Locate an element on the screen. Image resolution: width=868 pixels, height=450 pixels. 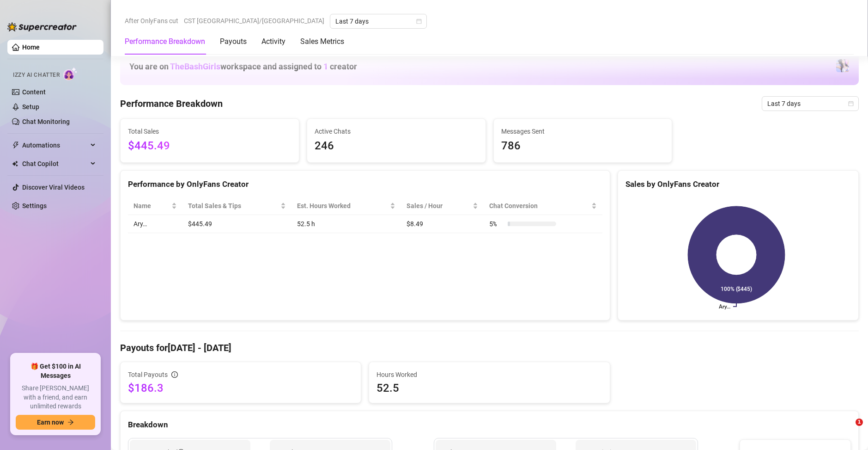
button: Earn nowarrow-right is located at coordinates (55, 422).